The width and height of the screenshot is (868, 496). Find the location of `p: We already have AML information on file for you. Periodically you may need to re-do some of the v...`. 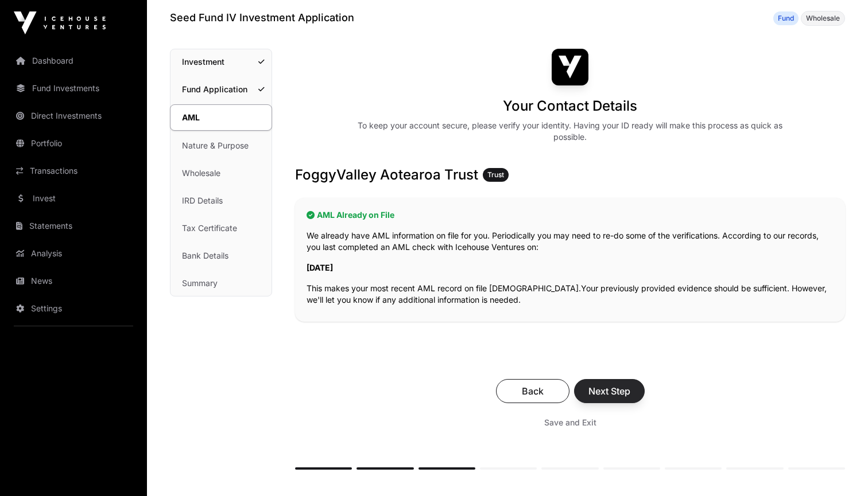

p: We already have AML information on file for you. Periodically you may need to re-do some of the v... is located at coordinates (570, 241).